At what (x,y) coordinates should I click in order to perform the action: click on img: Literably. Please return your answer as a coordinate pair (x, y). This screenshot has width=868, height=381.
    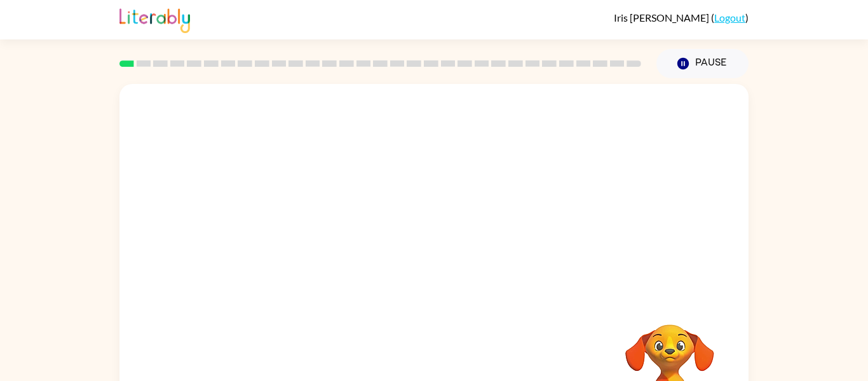
    Looking at the image, I should click on (154, 19).